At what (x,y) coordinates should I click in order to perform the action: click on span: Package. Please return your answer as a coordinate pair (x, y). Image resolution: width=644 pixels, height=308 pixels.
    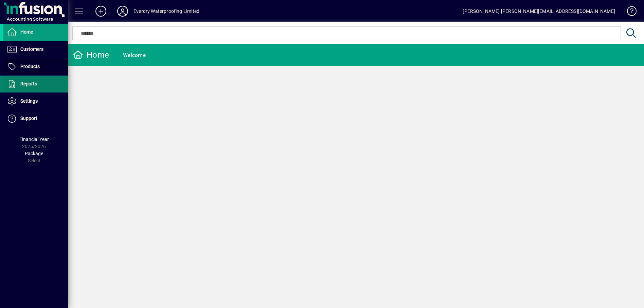
    Looking at the image, I should click on (34, 154).